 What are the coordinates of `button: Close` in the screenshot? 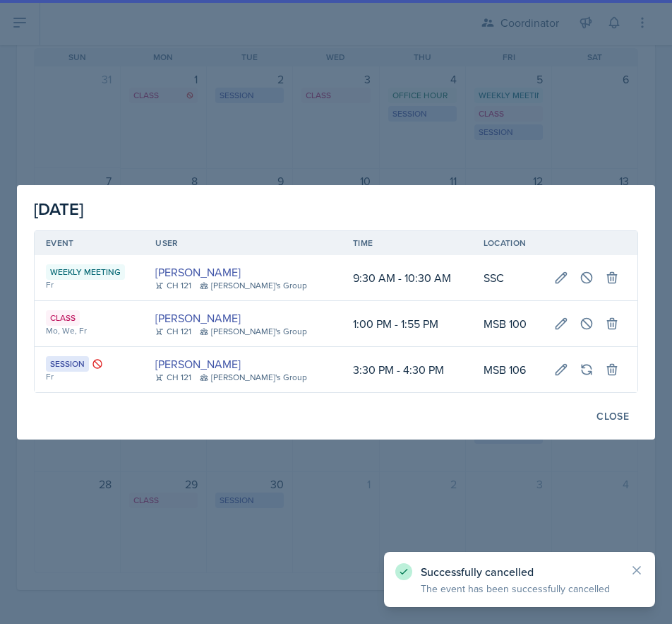 It's located at (613, 416).